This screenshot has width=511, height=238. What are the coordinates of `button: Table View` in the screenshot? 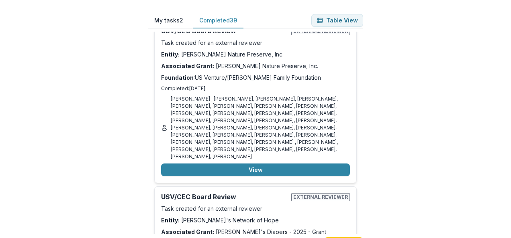 It's located at (337, 20).